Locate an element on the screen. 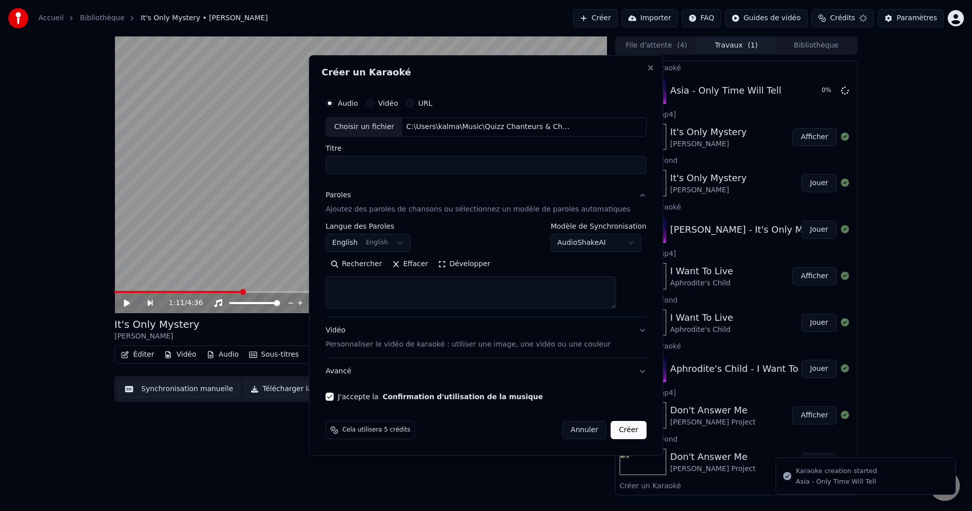 The height and width of the screenshot is (511, 972). button: Effacer is located at coordinates (409, 264).